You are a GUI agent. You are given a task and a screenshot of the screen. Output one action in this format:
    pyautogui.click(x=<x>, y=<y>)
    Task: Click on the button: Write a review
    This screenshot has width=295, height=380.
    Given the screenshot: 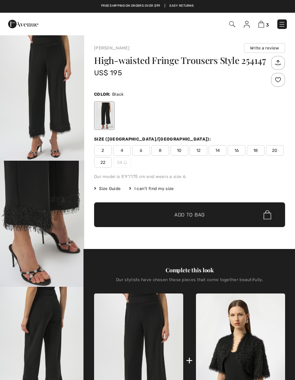 What is the action you would take?
    pyautogui.click(x=264, y=48)
    